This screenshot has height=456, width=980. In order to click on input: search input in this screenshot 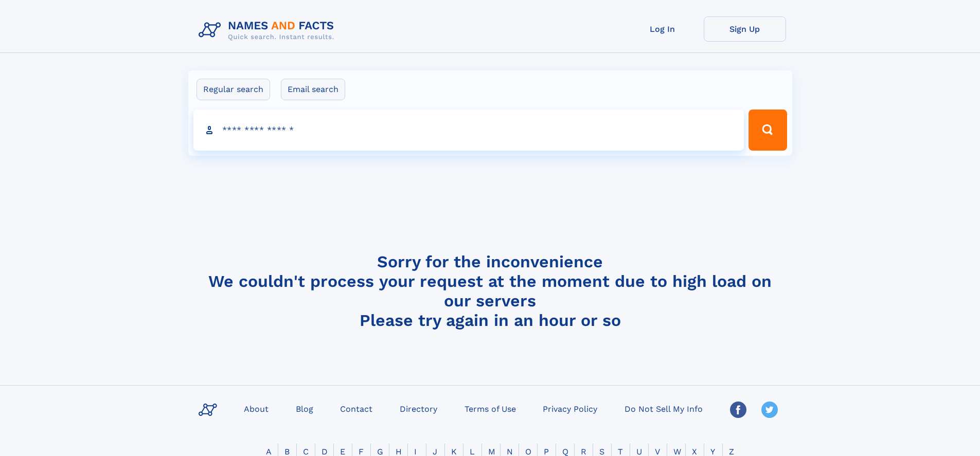, I will do `click(468, 130)`.